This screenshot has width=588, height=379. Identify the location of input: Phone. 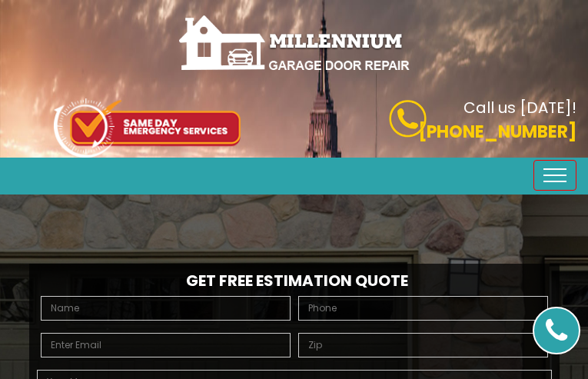
(422, 308).